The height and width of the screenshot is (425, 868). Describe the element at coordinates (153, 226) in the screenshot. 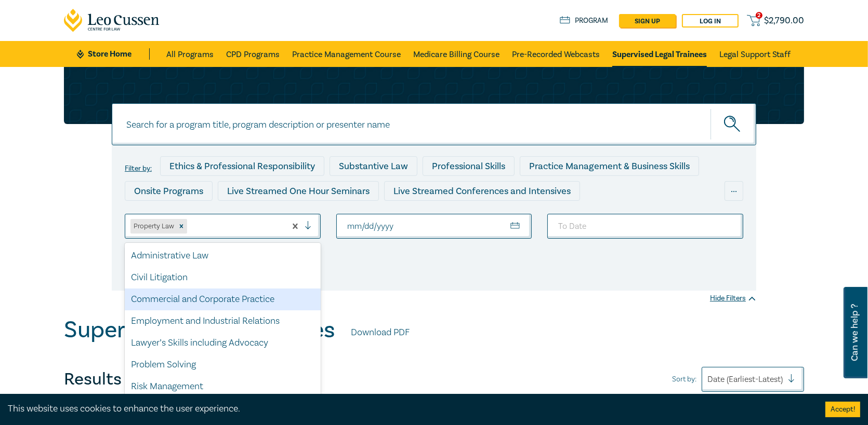

I see `div: Property Law` at that location.